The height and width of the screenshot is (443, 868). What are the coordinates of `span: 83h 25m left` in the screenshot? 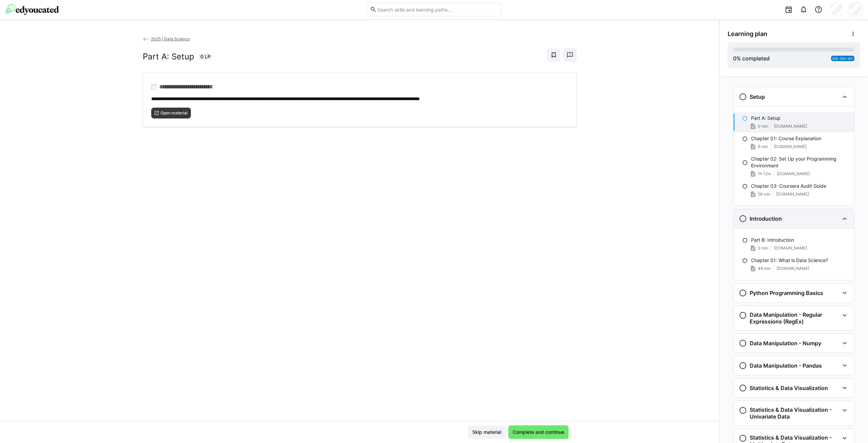 It's located at (843, 58).